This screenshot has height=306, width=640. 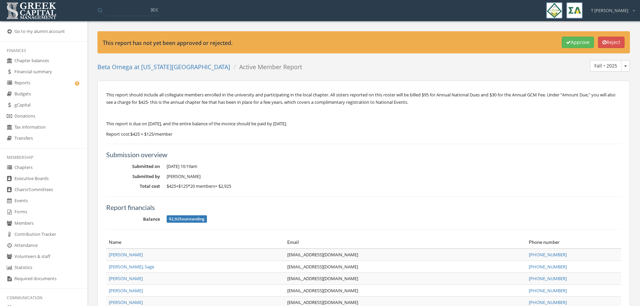 What do you see at coordinates (573, 242) in the screenshot?
I see `th: Phone number` at bounding box center [573, 242].